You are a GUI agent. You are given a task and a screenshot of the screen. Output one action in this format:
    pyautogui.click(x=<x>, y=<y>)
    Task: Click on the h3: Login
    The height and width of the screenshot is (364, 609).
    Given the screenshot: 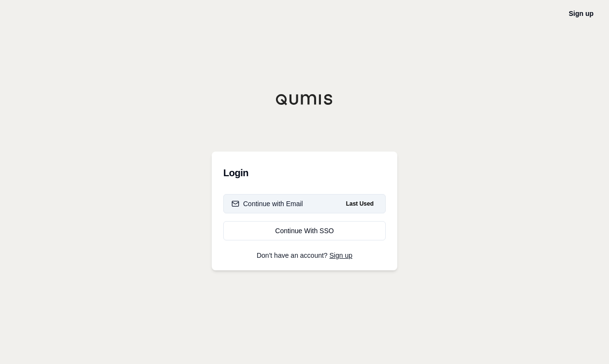 What is the action you would take?
    pyautogui.click(x=304, y=173)
    